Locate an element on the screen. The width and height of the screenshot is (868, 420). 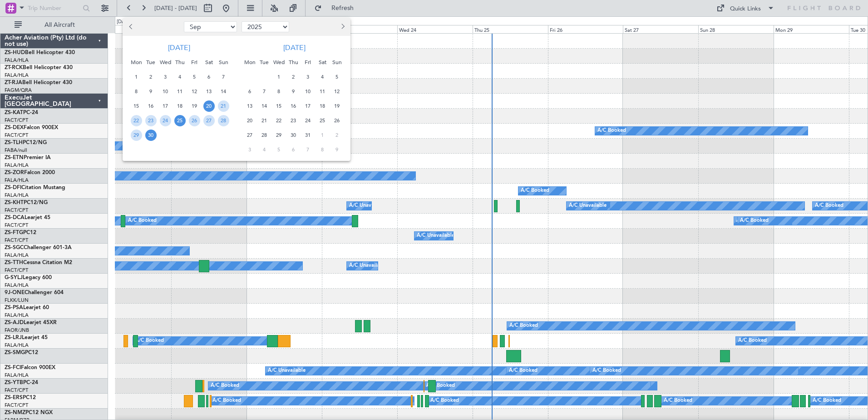
div: 5-11-2025 is located at coordinates (279, 150).